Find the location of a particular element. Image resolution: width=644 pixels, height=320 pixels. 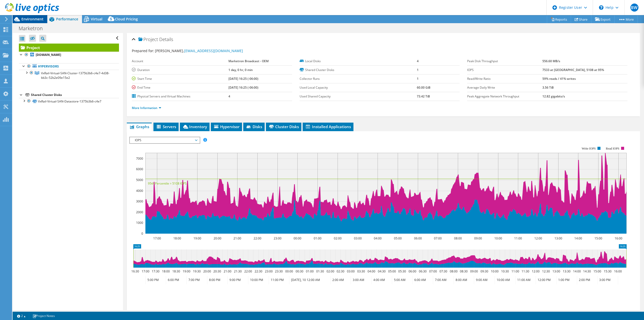

a: VxRail-Virtual-SAN-Cluster-1375b3b6-c4e7-4d38-bb3c-52b2e09e15e2 is located at coordinates (69, 75).